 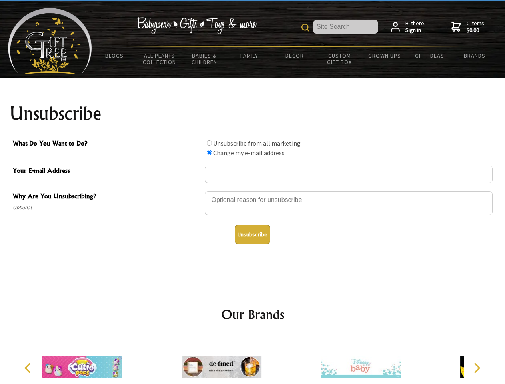 What do you see at coordinates (305, 28) in the screenshot?
I see `img: product search` at bounding box center [305, 28].